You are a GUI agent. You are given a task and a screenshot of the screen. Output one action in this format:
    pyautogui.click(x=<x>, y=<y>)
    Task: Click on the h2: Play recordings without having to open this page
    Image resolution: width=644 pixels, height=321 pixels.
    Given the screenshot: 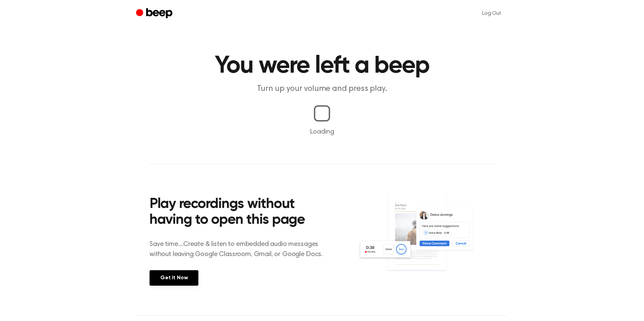 What is the action you would take?
    pyautogui.click(x=241, y=213)
    